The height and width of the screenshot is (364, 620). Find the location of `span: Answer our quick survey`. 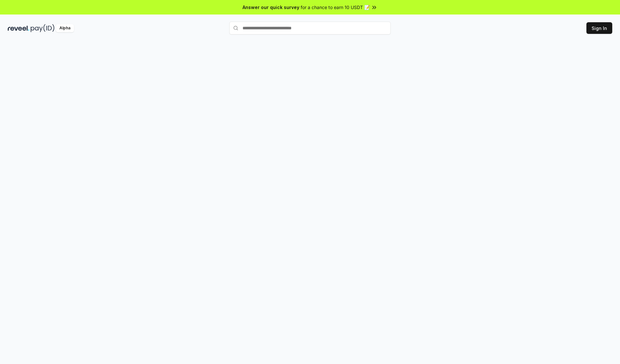

span: Answer our quick survey is located at coordinates (271, 7).